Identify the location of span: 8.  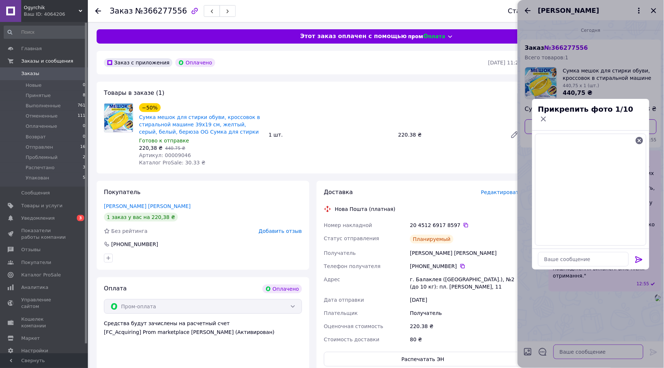
(84, 96).